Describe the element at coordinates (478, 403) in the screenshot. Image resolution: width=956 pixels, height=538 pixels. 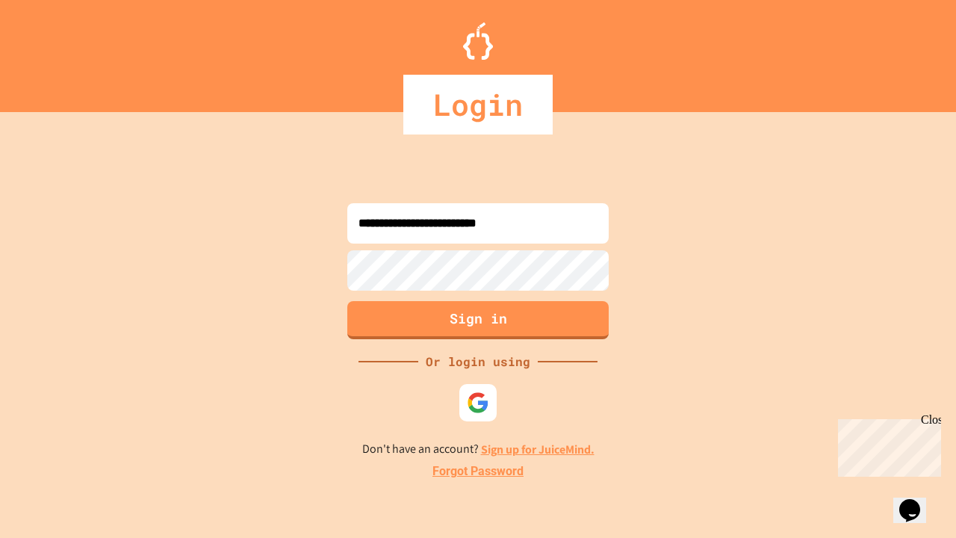
I see `img: google-icon.svg` at that location.